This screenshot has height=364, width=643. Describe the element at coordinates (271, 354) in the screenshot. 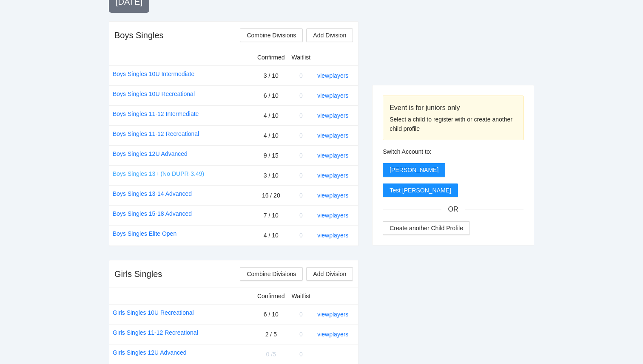

I see `span: 0 / 5` at that location.